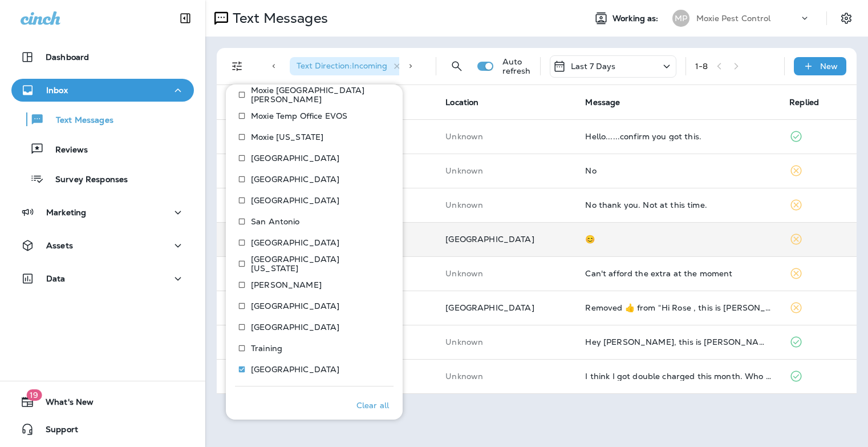 This screenshot has height=447, width=868. I want to click on p: Data, so click(56, 279).